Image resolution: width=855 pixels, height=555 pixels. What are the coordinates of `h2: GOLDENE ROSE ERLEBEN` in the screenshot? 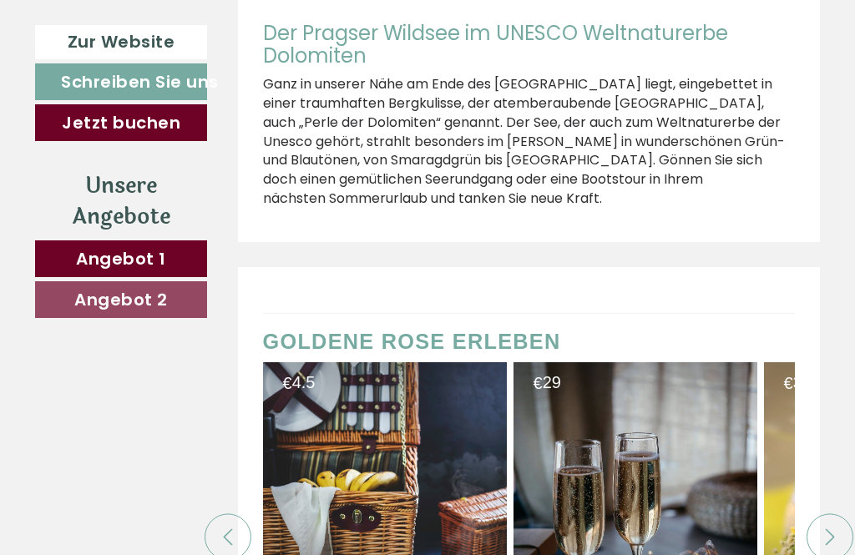 It's located at (530, 342).